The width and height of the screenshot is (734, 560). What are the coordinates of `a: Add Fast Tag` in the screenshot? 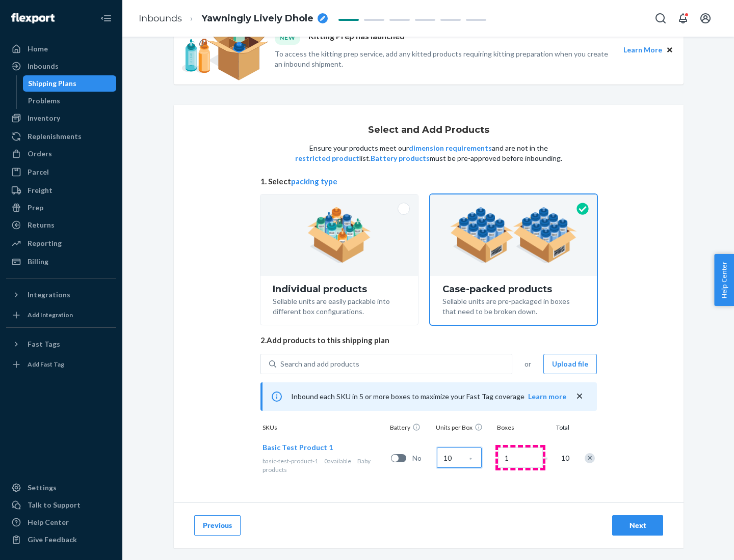 It's located at (61, 365).